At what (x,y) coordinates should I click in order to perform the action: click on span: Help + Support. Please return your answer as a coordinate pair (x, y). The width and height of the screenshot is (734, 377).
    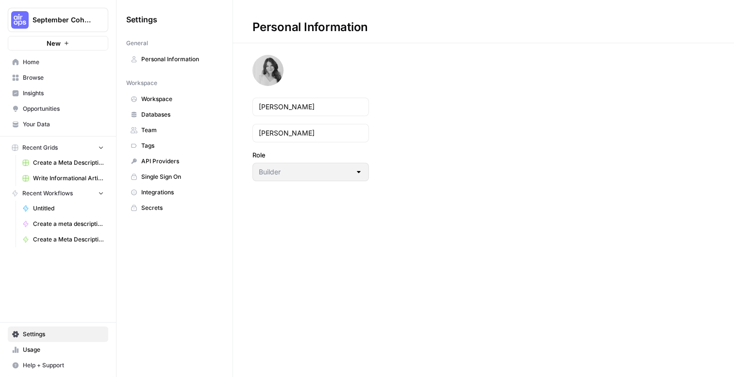
    Looking at the image, I should click on (63, 365).